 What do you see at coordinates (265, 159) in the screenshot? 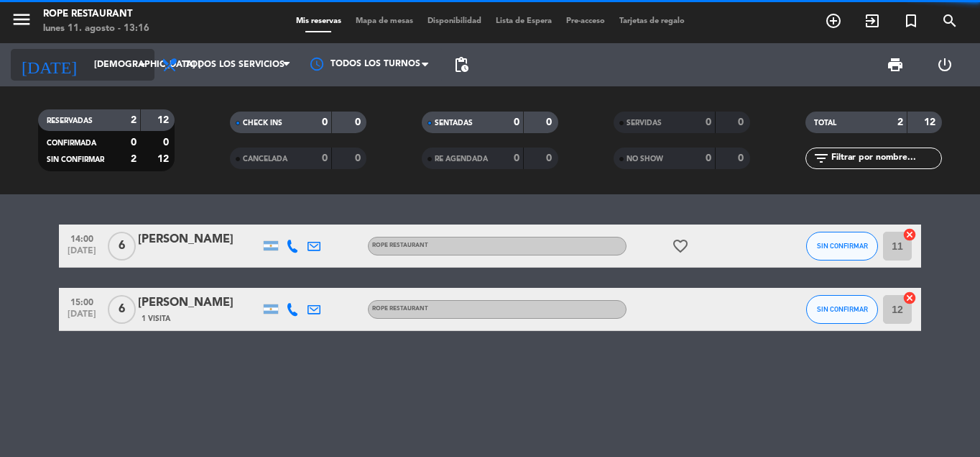
I see `span: CANCELADA` at bounding box center [265, 159].